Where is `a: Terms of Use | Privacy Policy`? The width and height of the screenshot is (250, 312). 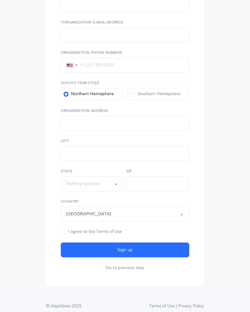 a: Terms of Use | Privacy Policy is located at coordinates (177, 306).